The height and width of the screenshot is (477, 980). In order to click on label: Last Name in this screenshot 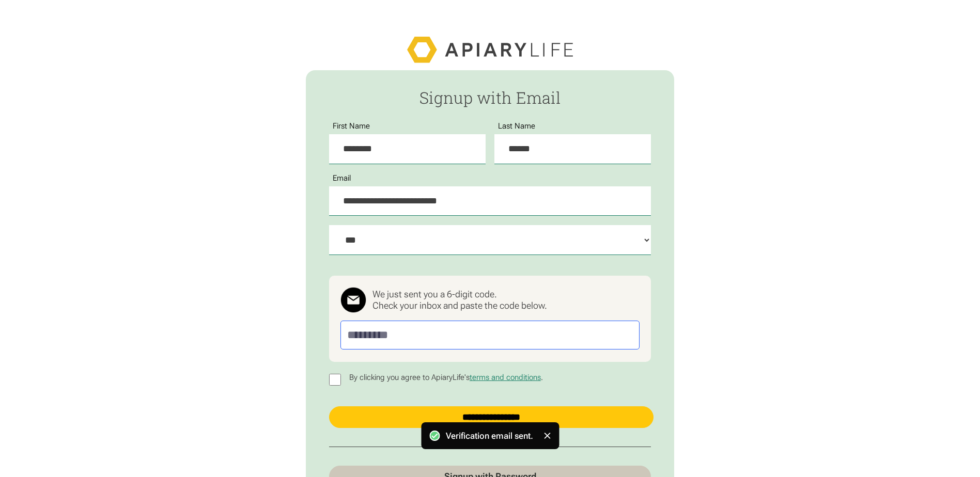, I will do `click(516, 126)`.